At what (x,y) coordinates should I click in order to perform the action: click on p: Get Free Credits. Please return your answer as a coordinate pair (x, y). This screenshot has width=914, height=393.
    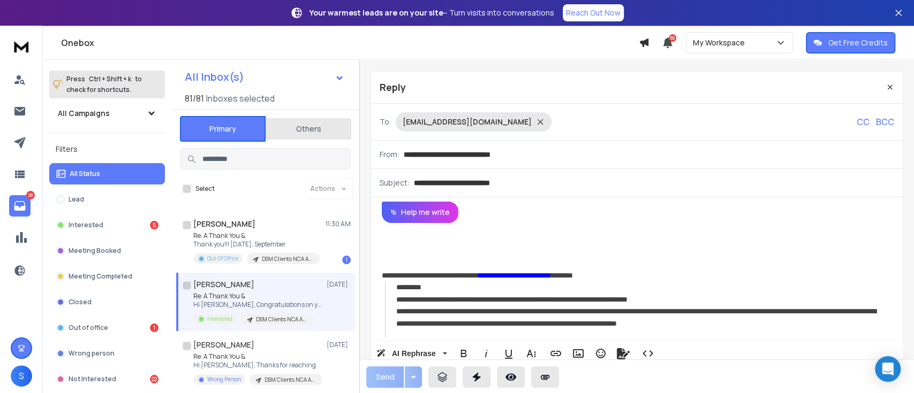
    Looking at the image, I should click on (858, 43).